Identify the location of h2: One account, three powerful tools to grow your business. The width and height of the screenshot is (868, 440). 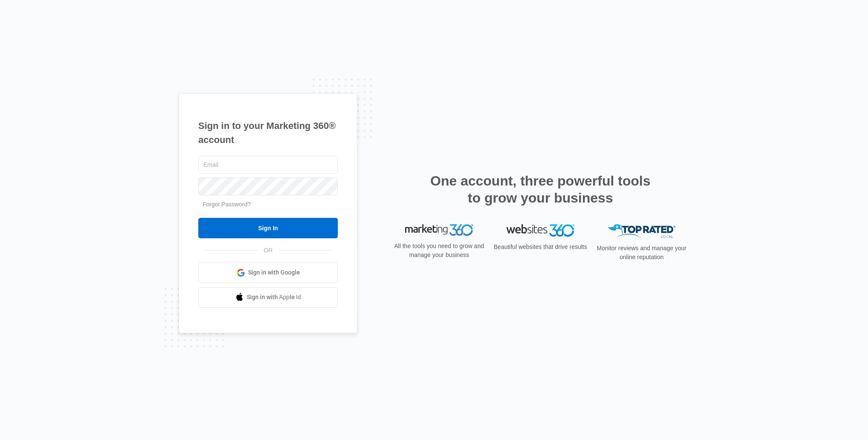
(540, 189).